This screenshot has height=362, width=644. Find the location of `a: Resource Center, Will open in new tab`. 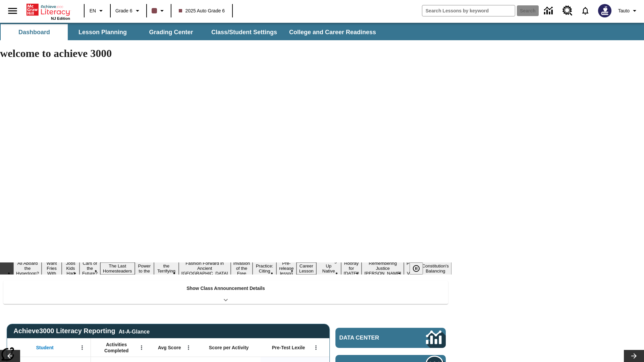

a: Resource Center, Will open in new tab is located at coordinates (568, 10).